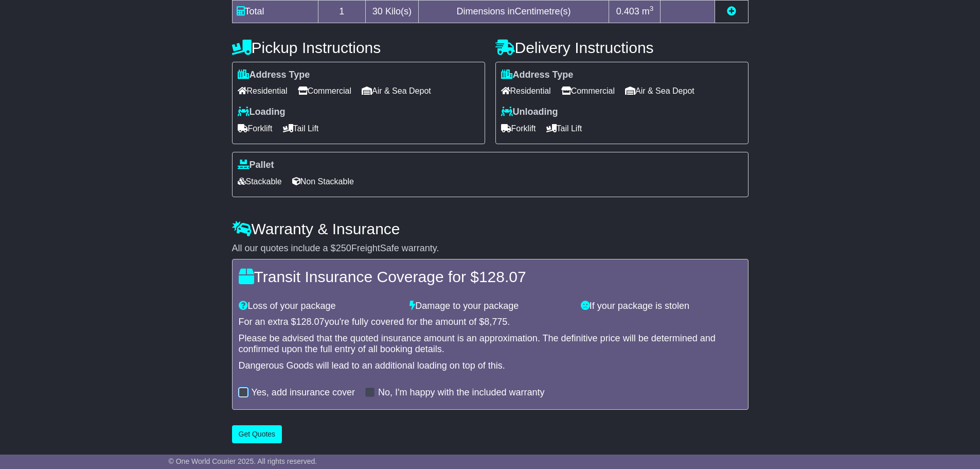  I want to click on label: Unloading, so click(529, 113).